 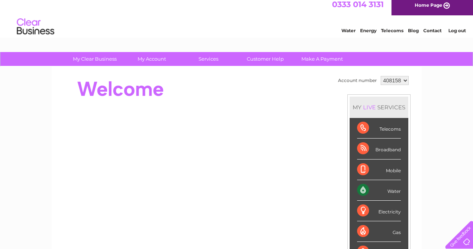 I want to click on div: Telecoms, so click(x=379, y=128).